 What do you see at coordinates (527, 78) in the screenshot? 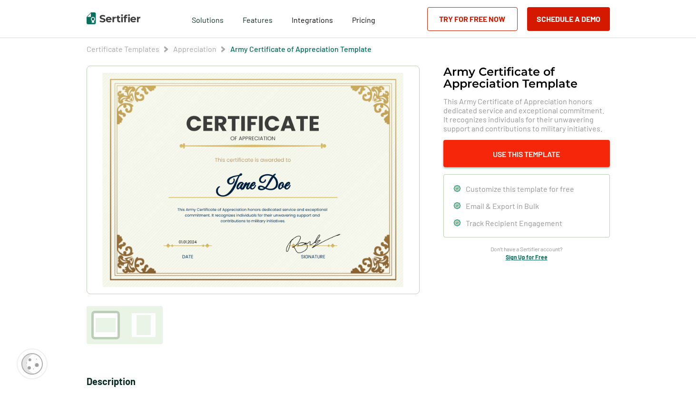
I see `h1: Army Certificate of Appreciation​ Template` at bounding box center [527, 78].